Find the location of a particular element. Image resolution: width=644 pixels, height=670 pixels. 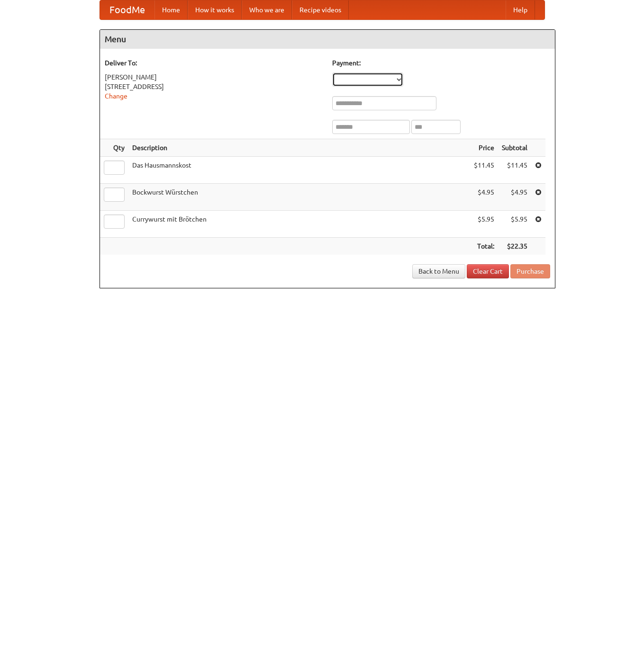

h5: Payment: is located at coordinates (441, 63).